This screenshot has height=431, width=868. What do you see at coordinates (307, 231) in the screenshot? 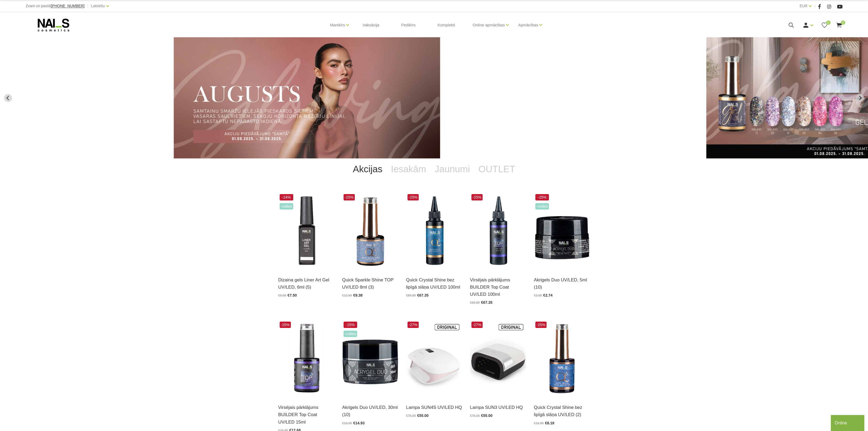
I see `img: Liner Art Gel - UV/LED dizaina gels smalku, vienmērīgu, pigmentētu līniju zīmēšanai.Lielisks palī...` at bounding box center [307, 231].